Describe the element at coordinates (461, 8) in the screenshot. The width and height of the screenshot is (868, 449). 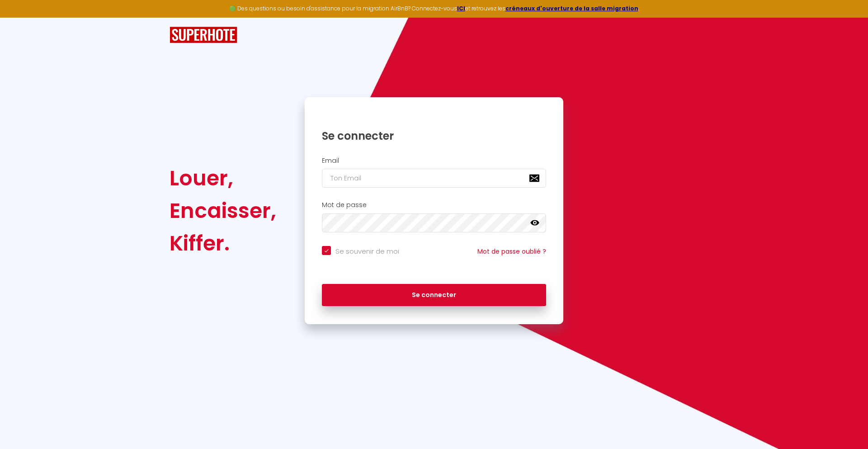
I see `strong: ICI` at that location.